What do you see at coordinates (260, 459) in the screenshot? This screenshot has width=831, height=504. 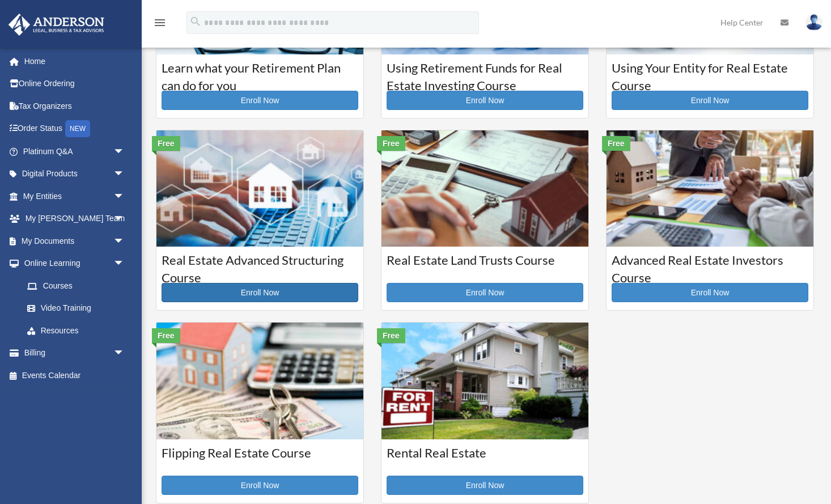 I see `h3: Flipping Real Estate Course` at bounding box center [260, 459].